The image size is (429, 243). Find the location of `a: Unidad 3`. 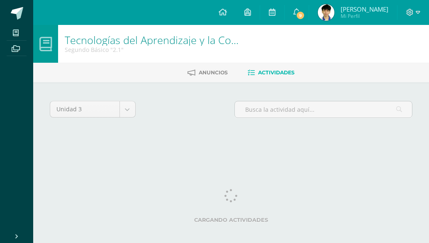

a: Unidad 3 is located at coordinates (92, 109).